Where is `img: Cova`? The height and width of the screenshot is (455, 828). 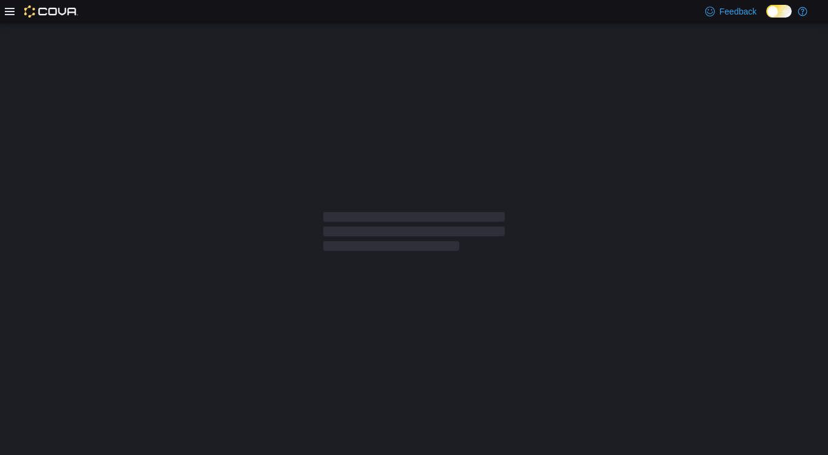
img: Cova is located at coordinates (51, 12).